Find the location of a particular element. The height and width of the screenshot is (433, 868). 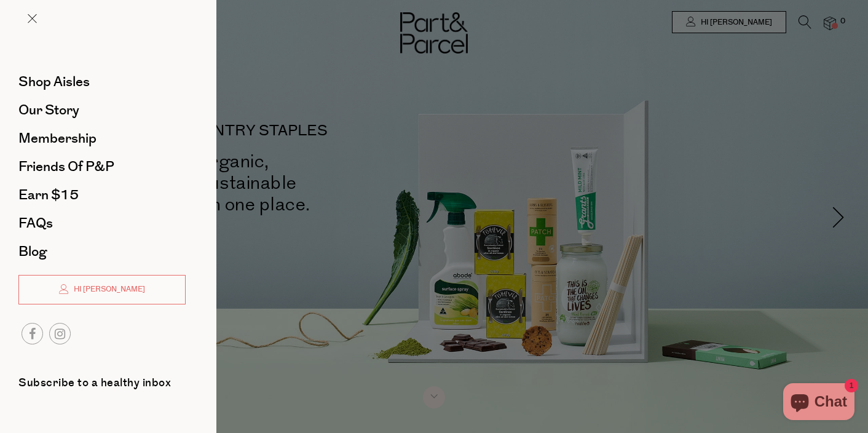

span: Our Story is located at coordinates (48, 110).